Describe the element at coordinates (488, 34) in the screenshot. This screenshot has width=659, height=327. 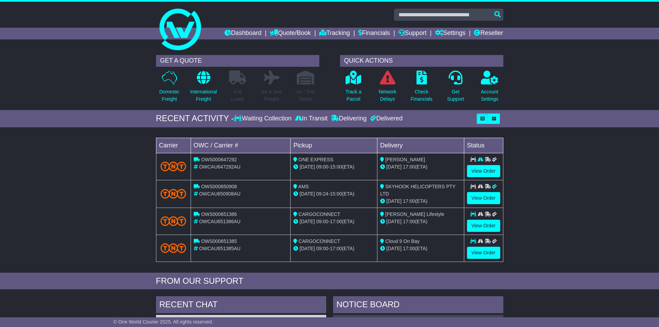
I see `a: Reseller` at that location.